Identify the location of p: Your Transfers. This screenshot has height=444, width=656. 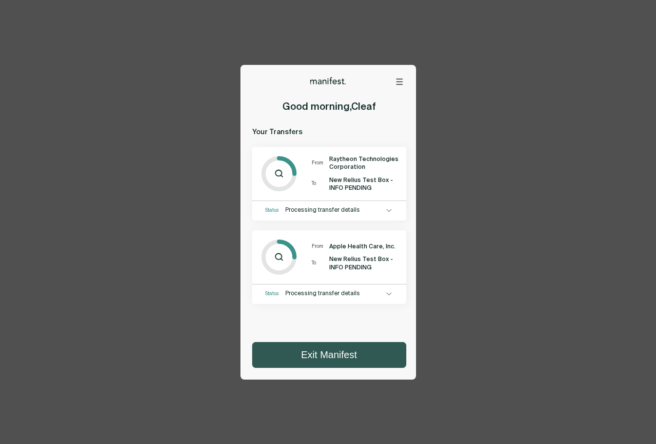
(329, 132).